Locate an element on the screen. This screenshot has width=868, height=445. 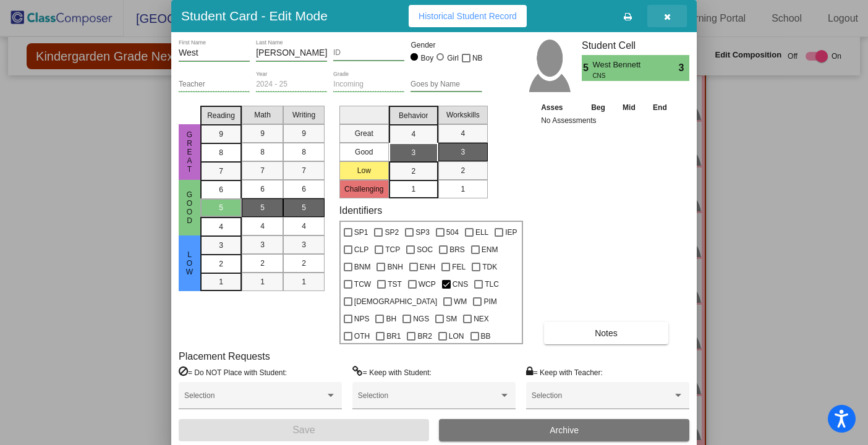
span: BRS is located at coordinates (457, 250).